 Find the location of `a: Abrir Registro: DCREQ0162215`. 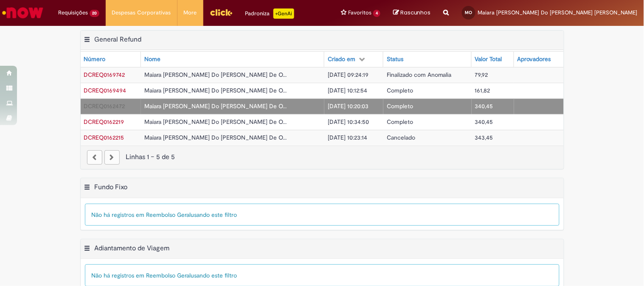

a: Abrir Registro: DCREQ0162215 is located at coordinates (104, 138).